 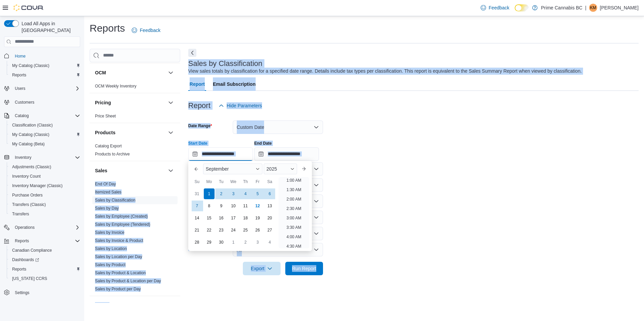 What do you see at coordinates (257, 194) in the screenshot?
I see `div: day-5` at bounding box center [257, 194].